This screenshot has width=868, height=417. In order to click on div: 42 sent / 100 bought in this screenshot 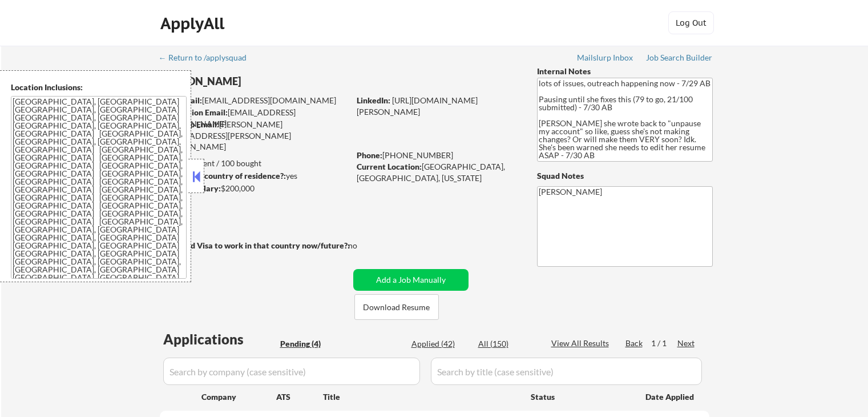, I will do `click(254, 164)`.